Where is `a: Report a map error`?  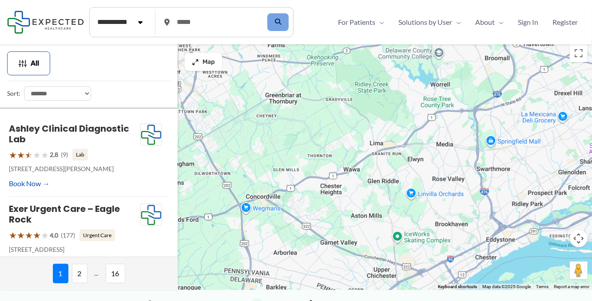 a: Report a map error is located at coordinates (571, 287).